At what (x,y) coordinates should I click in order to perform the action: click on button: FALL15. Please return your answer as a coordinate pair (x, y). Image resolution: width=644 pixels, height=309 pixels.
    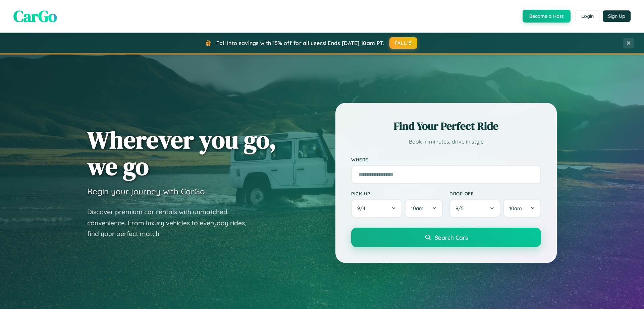
    Looking at the image, I should click on (404, 43).